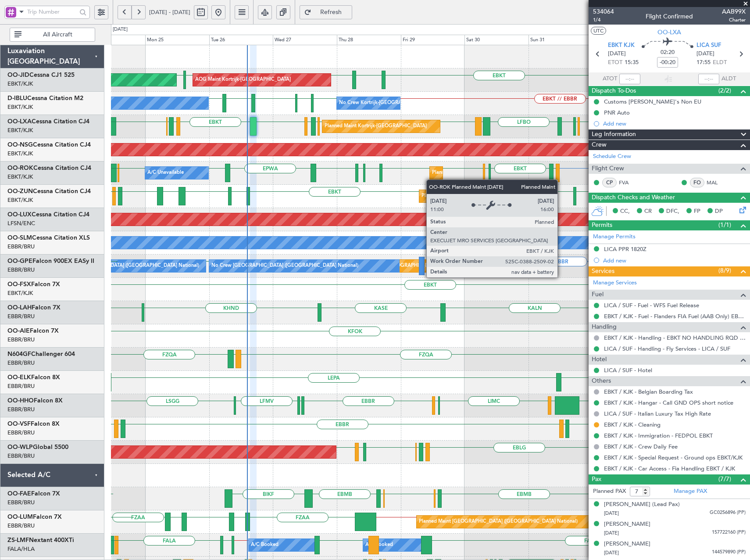  Describe the element at coordinates (720, 63) in the screenshot. I see `span: ELDT` at that location.